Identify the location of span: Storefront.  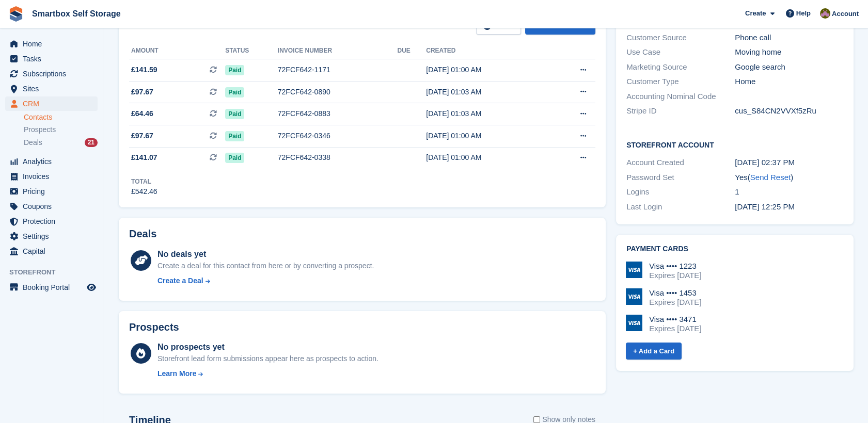
(56, 272).